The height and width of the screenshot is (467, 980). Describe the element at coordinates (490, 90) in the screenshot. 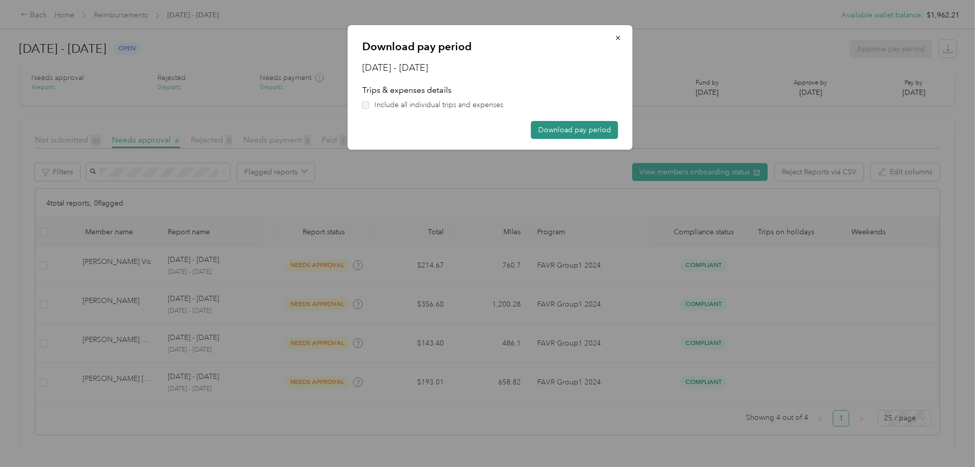

I see `p: Trips & expenses details` at that location.